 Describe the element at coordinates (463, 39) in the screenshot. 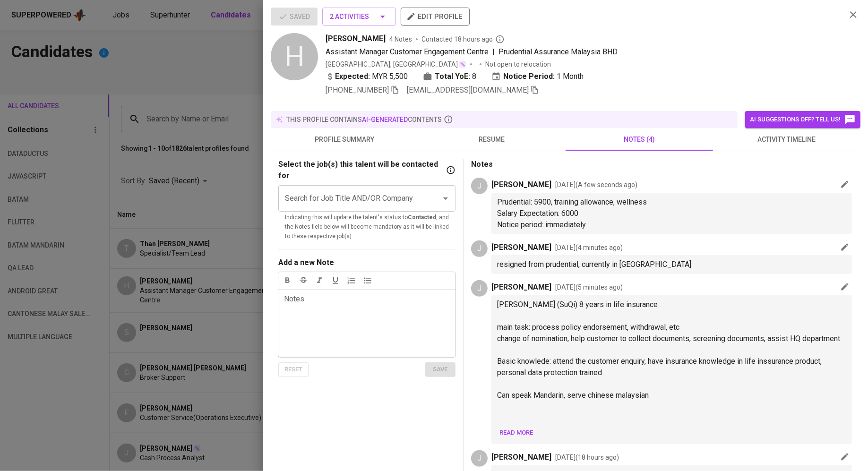

I see `span: Contacted 18 hours ago` at that location.